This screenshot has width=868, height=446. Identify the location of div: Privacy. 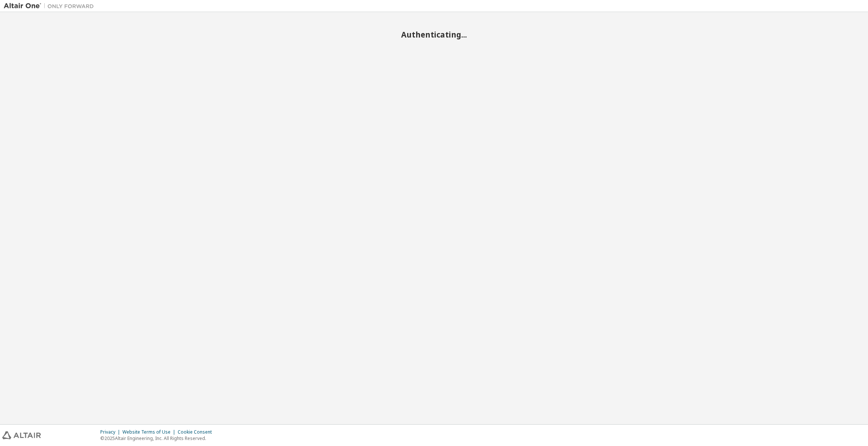
(111, 432).